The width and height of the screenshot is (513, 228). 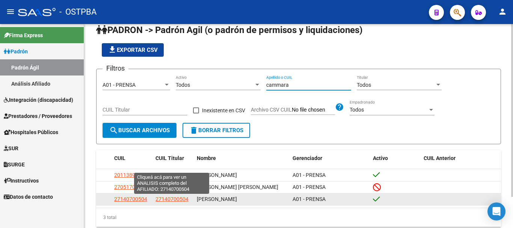 I want to click on span: Padrón, so click(x=16, y=51).